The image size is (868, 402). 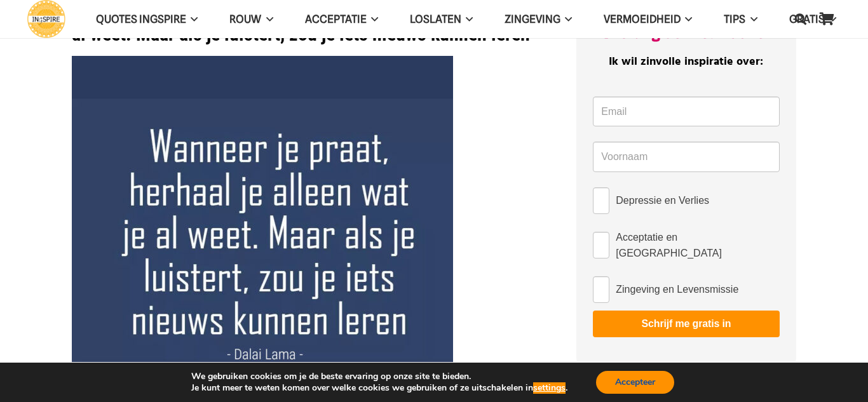 What do you see at coordinates (147, 19) in the screenshot?
I see `a: QUOTES INGSPIREQUOTES INGSPIRE Menu` at bounding box center [147, 19].